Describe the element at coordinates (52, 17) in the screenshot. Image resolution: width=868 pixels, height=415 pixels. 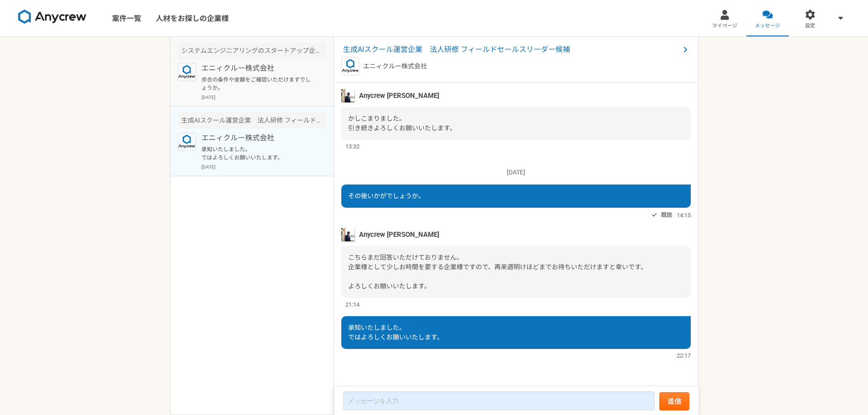
I see `img: 8DqYSo04kwAAAAASUVORK5CYII=` at that location.